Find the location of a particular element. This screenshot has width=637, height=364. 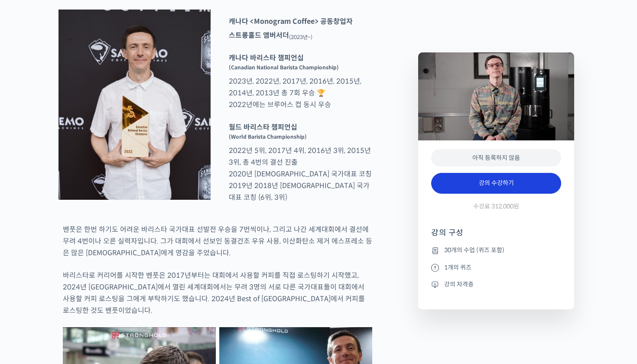

p: 2023년, 2022년, 2017년, 2016년, 2015년, 2014년, 2013년 총 7회 우승 🏆 2022년에는 브루어스 컵 동시 우승 is located at coordinates (300, 81).